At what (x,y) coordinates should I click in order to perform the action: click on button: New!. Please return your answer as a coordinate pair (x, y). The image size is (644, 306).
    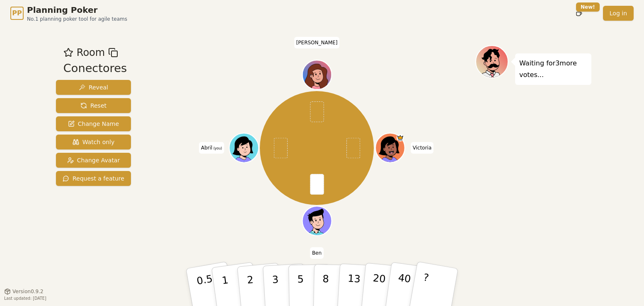
    Looking at the image, I should click on (579, 13).